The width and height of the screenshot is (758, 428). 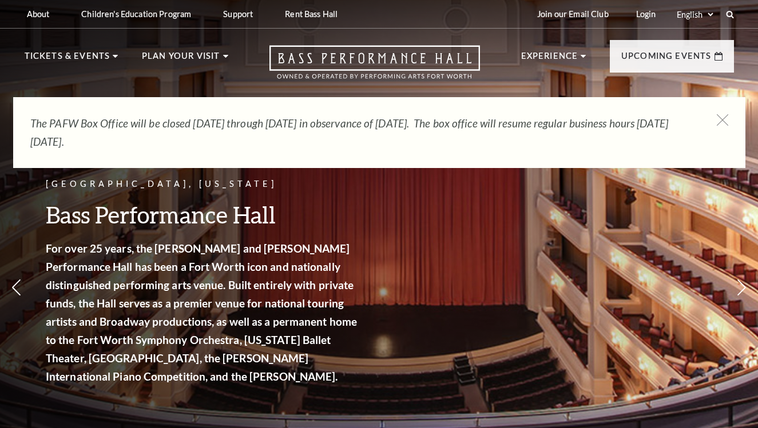 I want to click on p: Rent Bass Hall, so click(x=311, y=14).